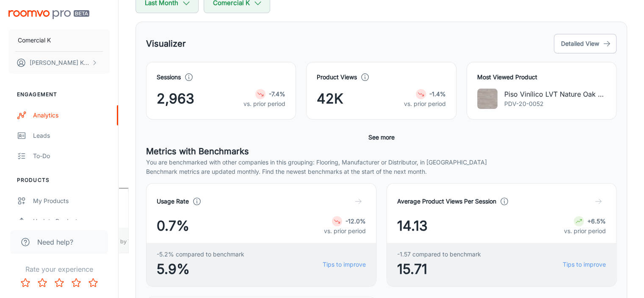 This screenshot has width=644, height=298. What do you see at coordinates (42, 283) in the screenshot?
I see `button: Rate 2 star` at bounding box center [42, 283].